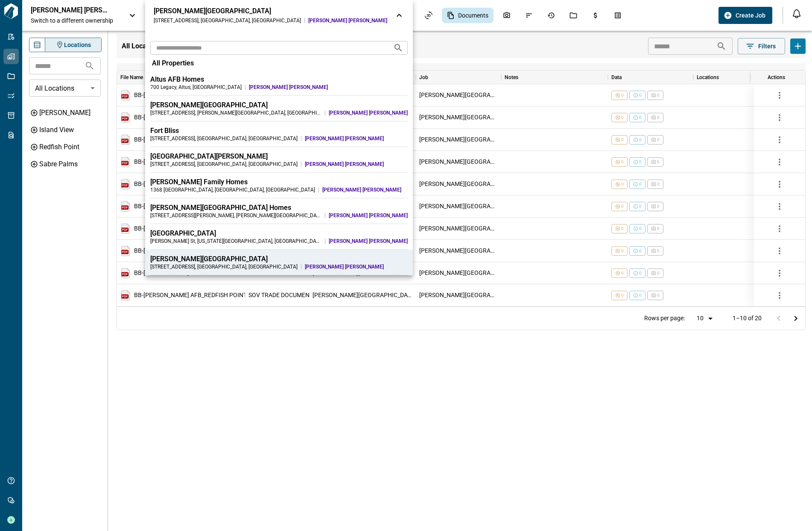  I want to click on span: All Properties, so click(173, 64).